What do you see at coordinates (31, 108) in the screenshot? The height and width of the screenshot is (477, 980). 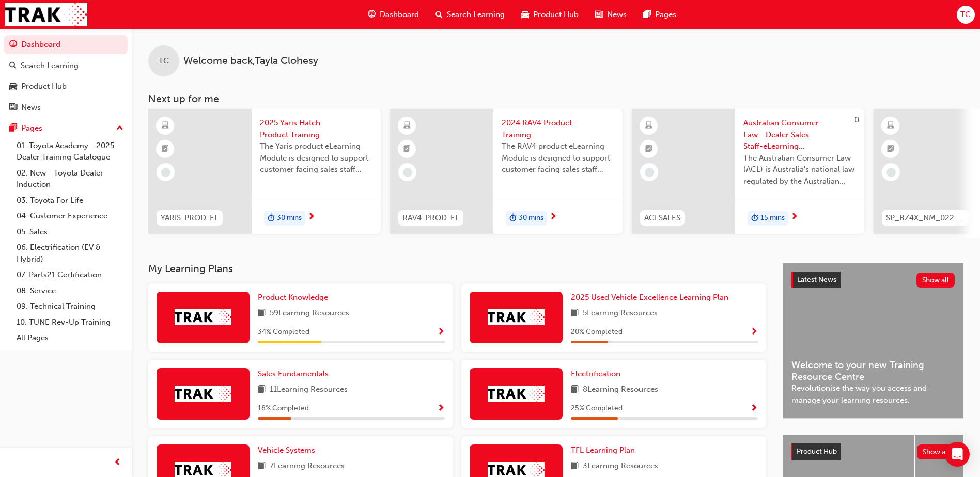 I see `div: News` at bounding box center [31, 108].